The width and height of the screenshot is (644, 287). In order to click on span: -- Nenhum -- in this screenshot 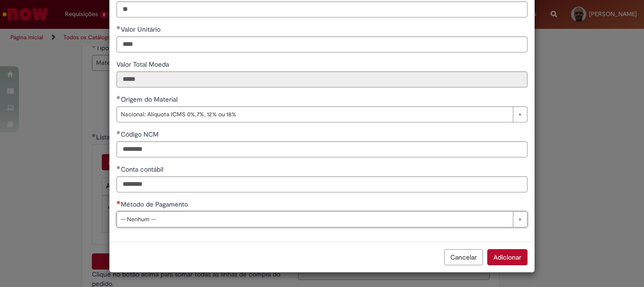, I will do `click(315, 220)`.